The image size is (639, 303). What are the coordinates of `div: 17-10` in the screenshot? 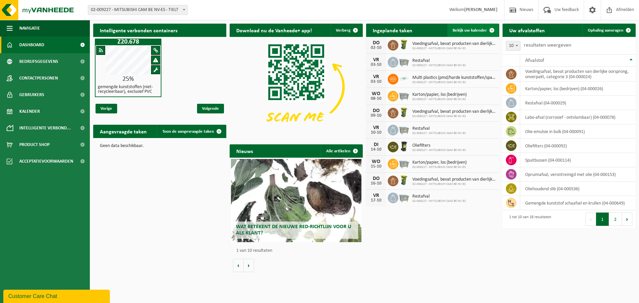 It's located at (376, 201).